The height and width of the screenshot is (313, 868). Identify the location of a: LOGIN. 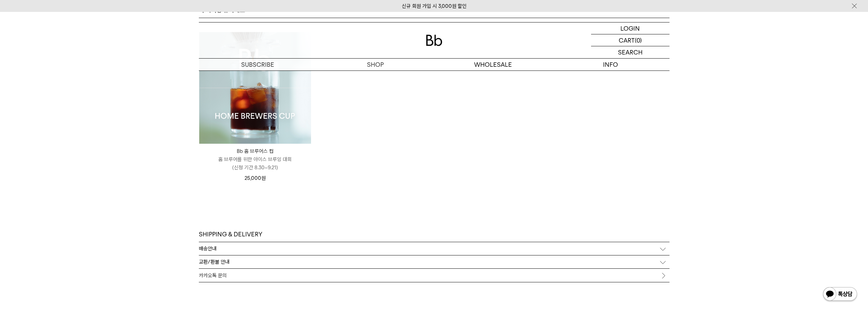
(630, 28).